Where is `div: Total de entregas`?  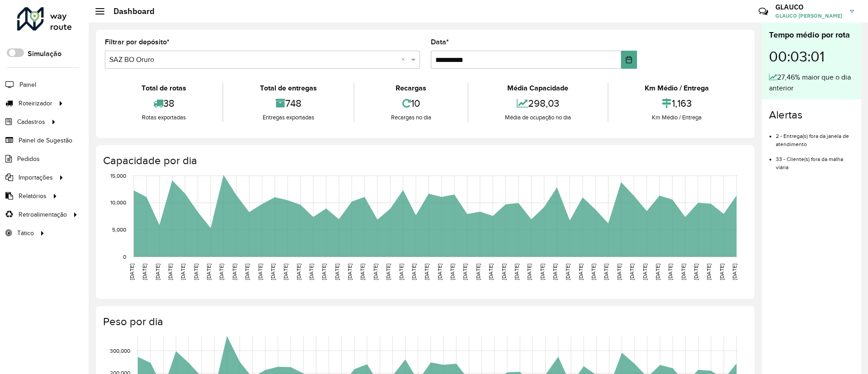 div: Total de entregas is located at coordinates (288, 88).